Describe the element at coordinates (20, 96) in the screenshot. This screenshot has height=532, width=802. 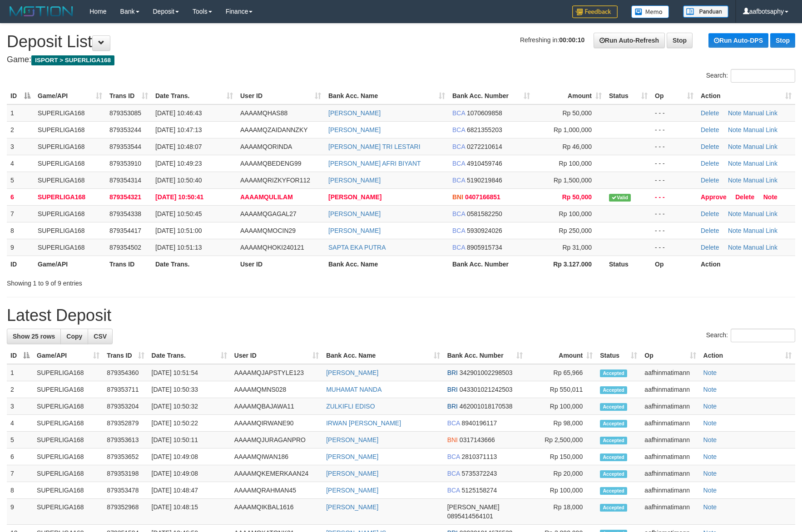
I see `th: ID: activate to sort column descending` at that location.